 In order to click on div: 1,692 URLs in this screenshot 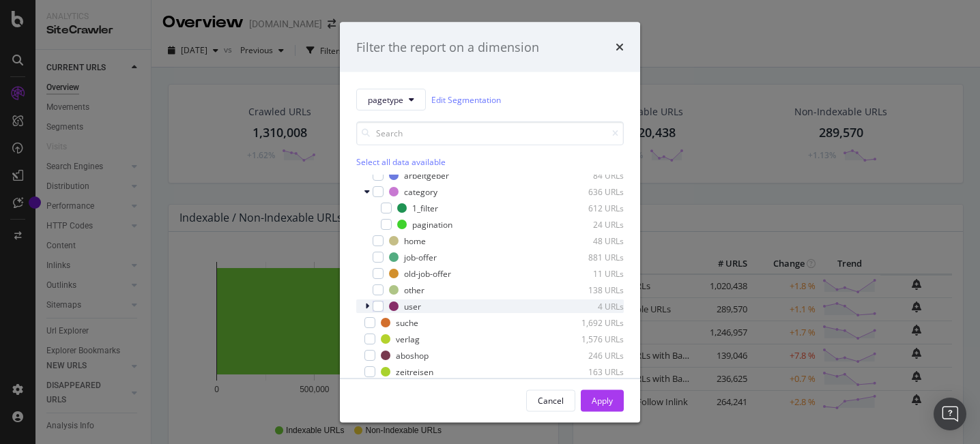, I will do `click(590, 322)`.